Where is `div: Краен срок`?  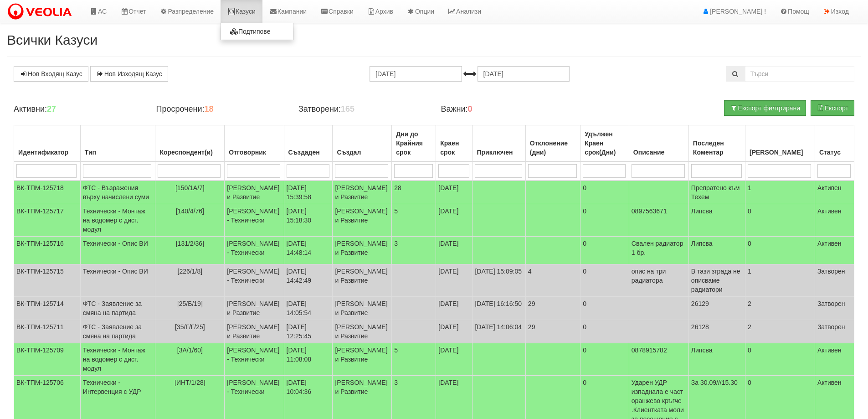 div: Краен срок is located at coordinates (454, 148).